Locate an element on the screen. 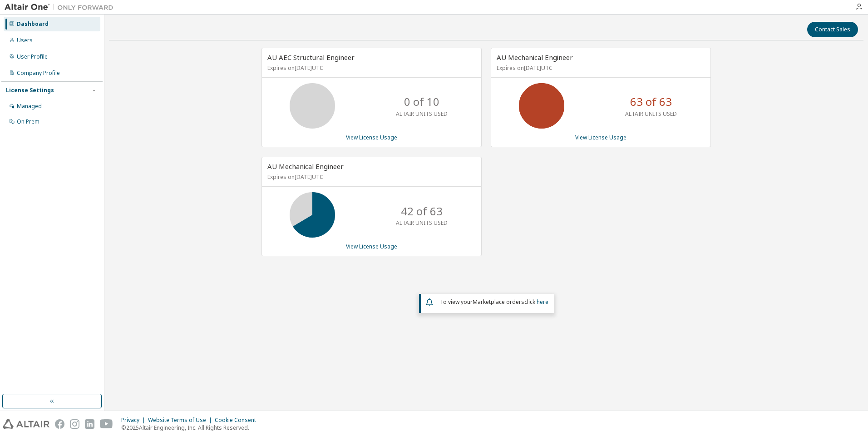 The height and width of the screenshot is (437, 868). div: License Settings is located at coordinates (30, 90).